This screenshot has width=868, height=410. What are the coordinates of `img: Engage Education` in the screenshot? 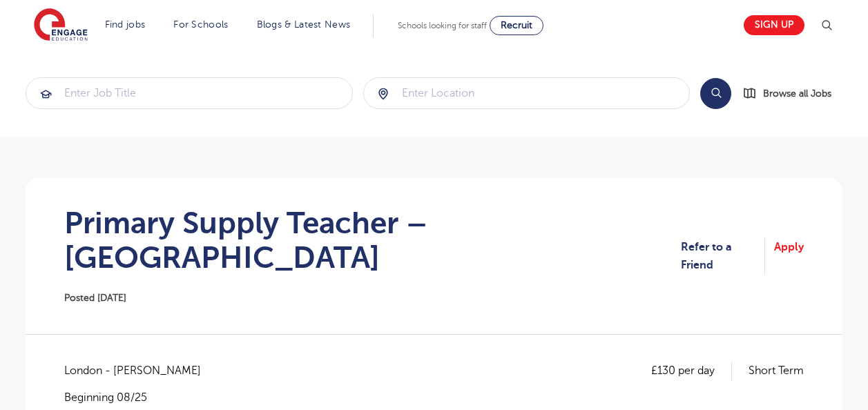 It's located at (61, 26).